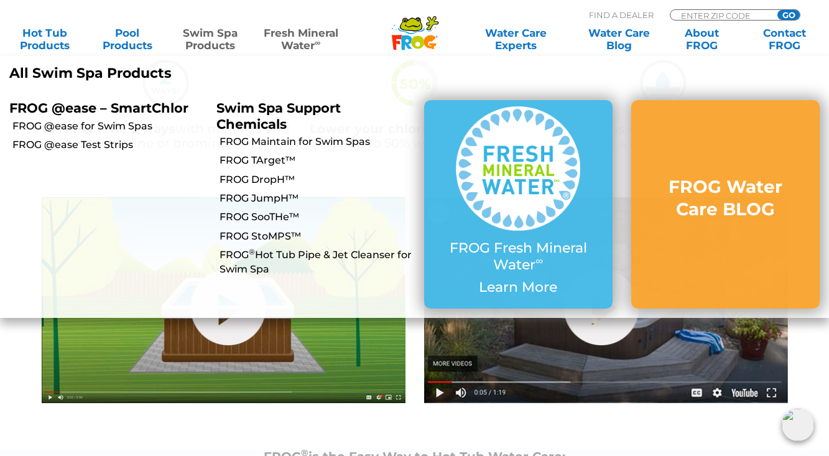 The height and width of the screenshot is (456, 829). Describe the element at coordinates (207, 73) in the screenshot. I see `p: All Swim Spa Products` at that location.